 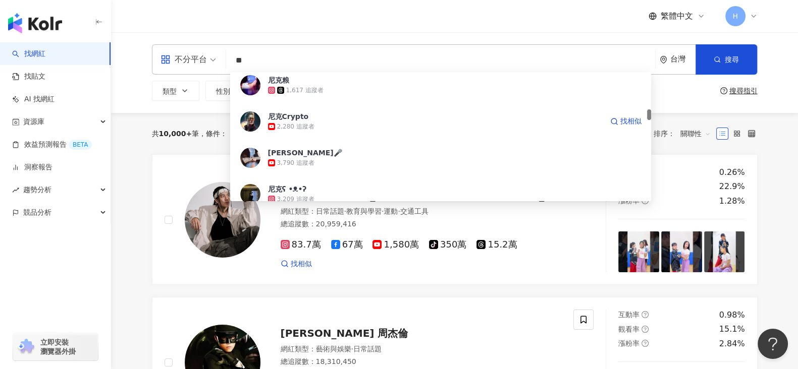 I want to click on div: 0.98%, so click(x=732, y=315).